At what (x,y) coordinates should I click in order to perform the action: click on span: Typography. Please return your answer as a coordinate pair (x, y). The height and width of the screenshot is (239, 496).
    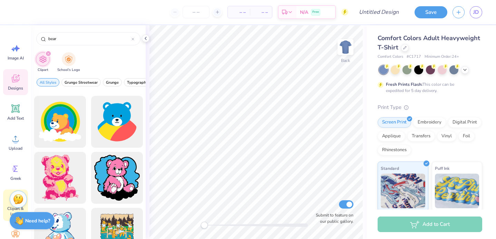
    Looking at the image, I should click on (137, 82).